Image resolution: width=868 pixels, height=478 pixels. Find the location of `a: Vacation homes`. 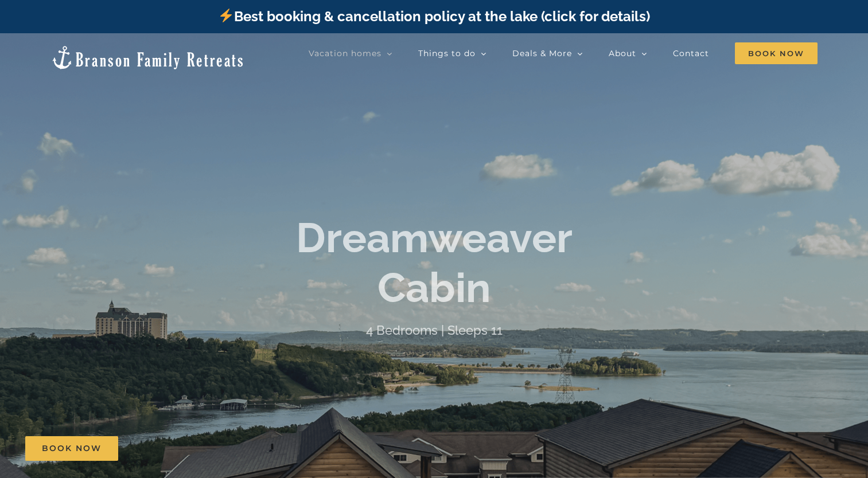

a: Vacation homes is located at coordinates (350, 53).